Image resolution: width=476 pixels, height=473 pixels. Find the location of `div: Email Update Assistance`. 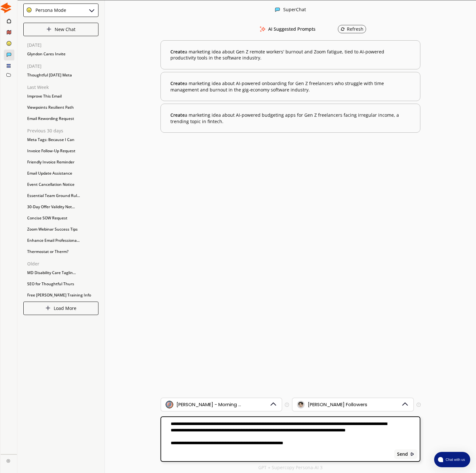

div: Email Update Assistance is located at coordinates (61, 173).